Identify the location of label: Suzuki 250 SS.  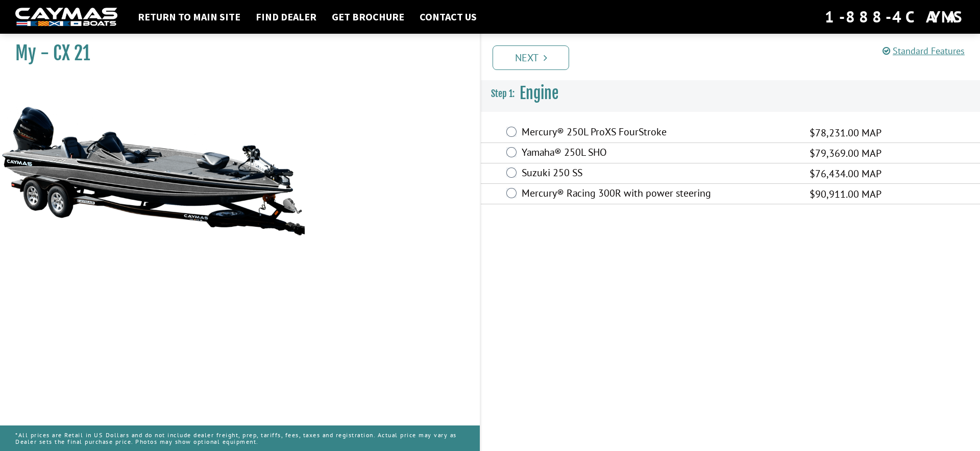
(659, 173).